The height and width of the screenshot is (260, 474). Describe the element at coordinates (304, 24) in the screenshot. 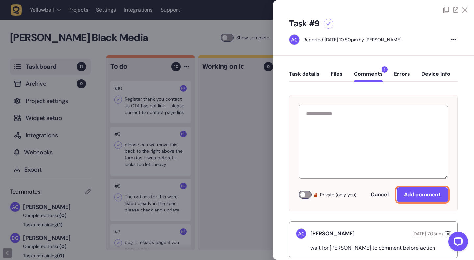

I see `h5: Task #9` at that location.